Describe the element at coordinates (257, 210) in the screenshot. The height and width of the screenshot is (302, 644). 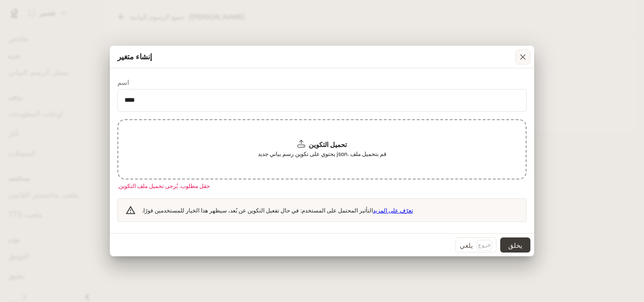
I see `font: التأثير المحتمل على المستخدم: في حال تفعيل التكوين عن بُعد، سيظهر هذا الخيار للمستخدمين فورًا.` at that location.